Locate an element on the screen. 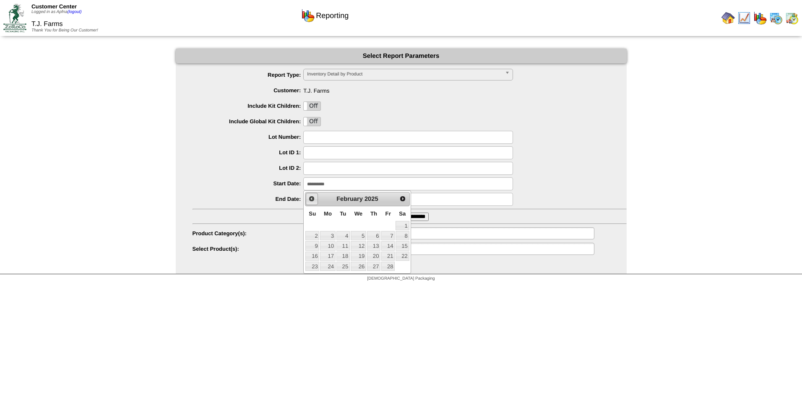 The image size is (802, 400). a: 28 is located at coordinates (388, 266).